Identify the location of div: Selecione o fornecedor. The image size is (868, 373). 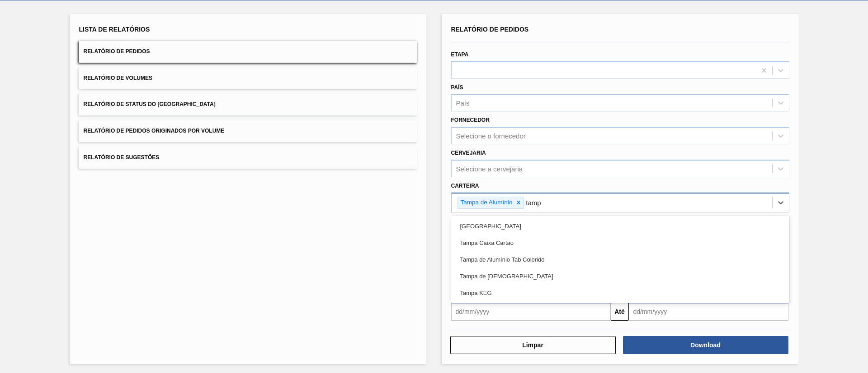
(491, 136).